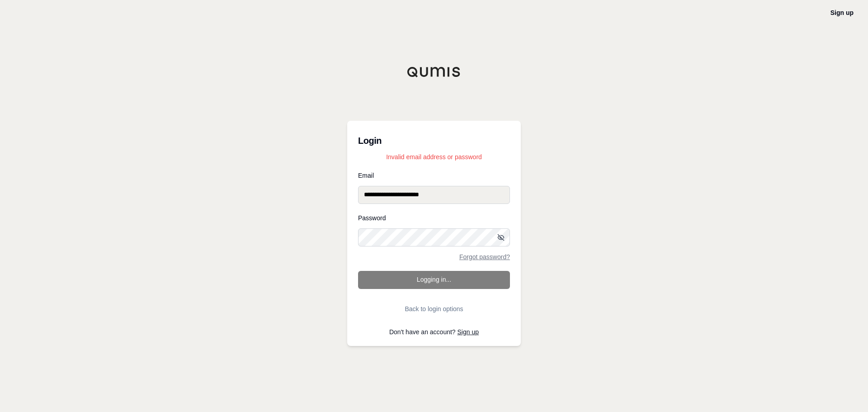 The height and width of the screenshot is (412, 868). I want to click on label: Email, so click(434, 175).